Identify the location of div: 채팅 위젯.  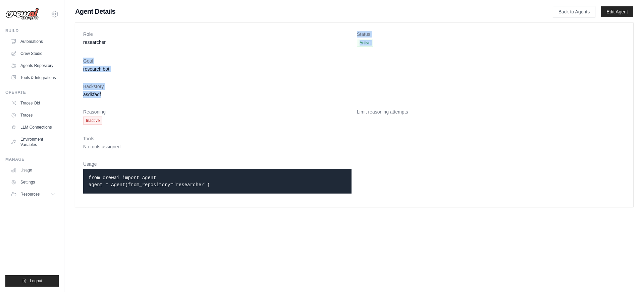
(627, 276).